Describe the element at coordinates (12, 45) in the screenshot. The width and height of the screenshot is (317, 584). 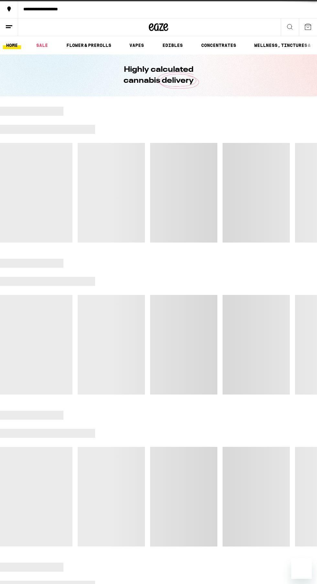
I see `a: HOME` at that location.